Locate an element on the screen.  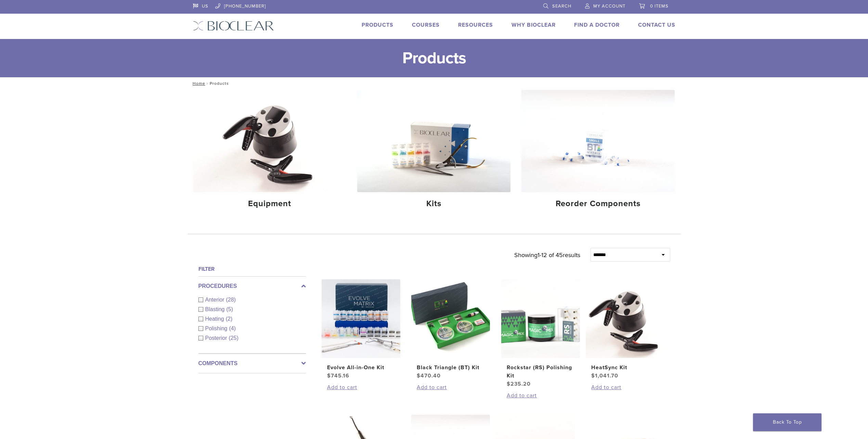
a: Back To Top is located at coordinates (788, 422).